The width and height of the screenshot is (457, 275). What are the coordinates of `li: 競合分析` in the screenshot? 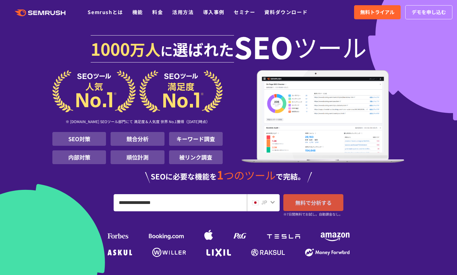 It's located at (137, 139).